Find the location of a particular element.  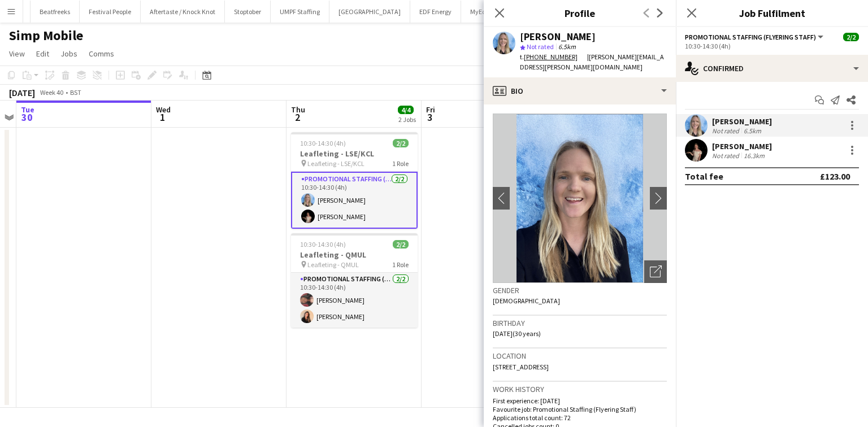

span: 30 is located at coordinates (27, 117).